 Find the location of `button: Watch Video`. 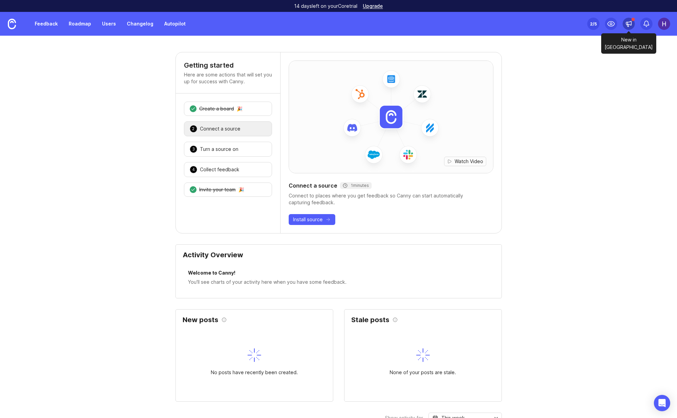

button: Watch Video is located at coordinates (465, 161).